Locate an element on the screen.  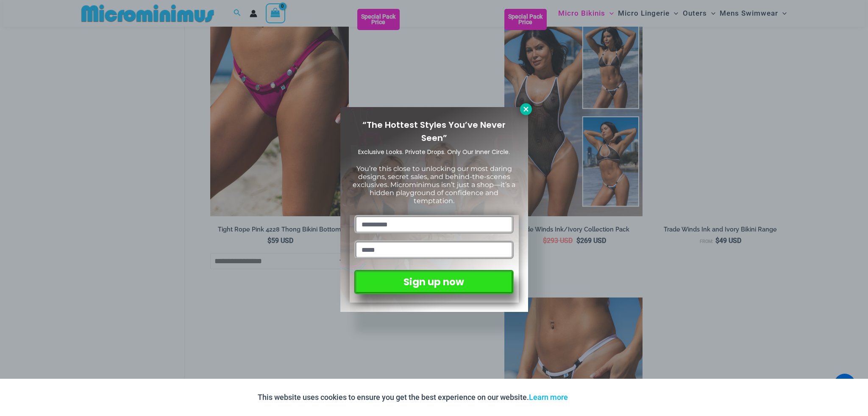
button: Close is located at coordinates (526, 109).